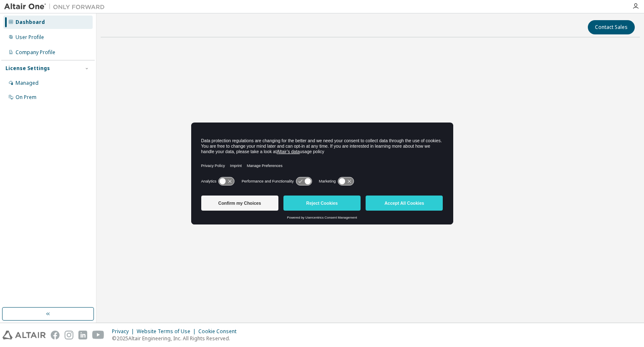  Describe the element at coordinates (220, 331) in the screenshot. I see `div: Cookie Consent` at that location.